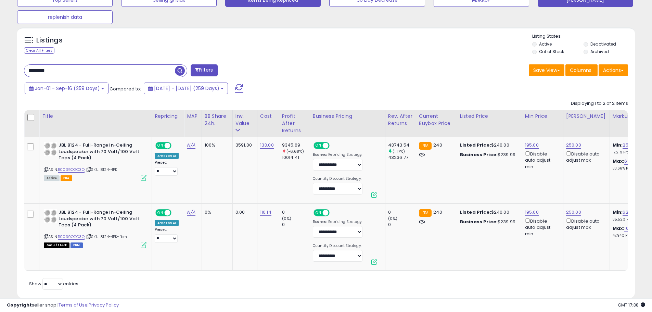 The height and width of the screenshot is (312, 652). I want to click on h5: Listings, so click(49, 40).